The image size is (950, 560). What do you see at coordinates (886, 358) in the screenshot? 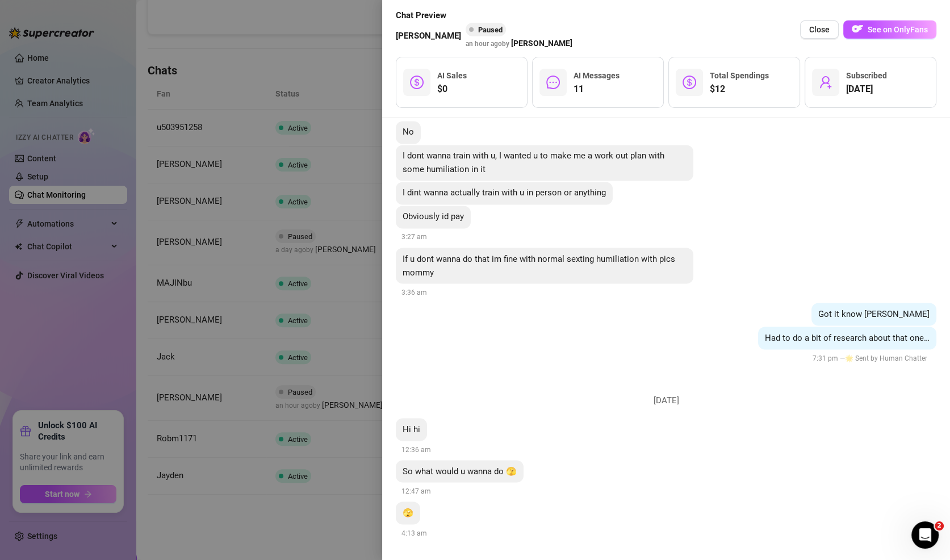
I see `span: 🌟 Sent by Human Chatter` at bounding box center [886, 358].